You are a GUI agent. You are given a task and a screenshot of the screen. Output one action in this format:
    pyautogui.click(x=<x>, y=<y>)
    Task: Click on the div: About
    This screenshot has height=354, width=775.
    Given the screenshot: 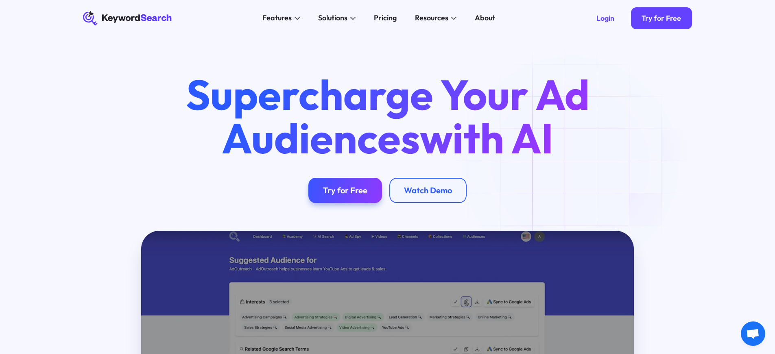 What is the action you would take?
    pyautogui.click(x=485, y=18)
    